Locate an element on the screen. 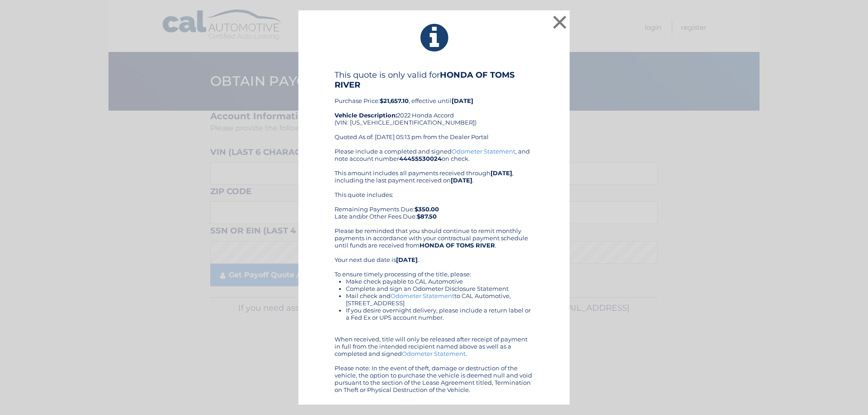 The height and width of the screenshot is (415, 868). strong: Vehicle Description: is located at coordinates (366, 115).